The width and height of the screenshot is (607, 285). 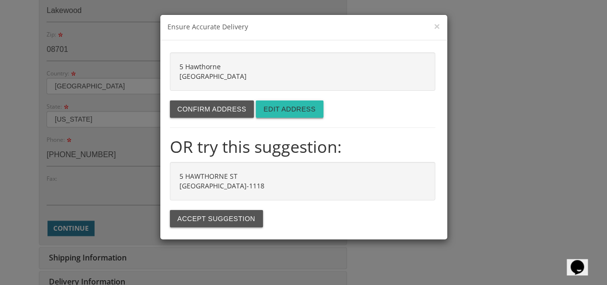 What do you see at coordinates (304, 27) in the screenshot?
I see `h3: Ensure Accurate Delivery` at bounding box center [304, 27].